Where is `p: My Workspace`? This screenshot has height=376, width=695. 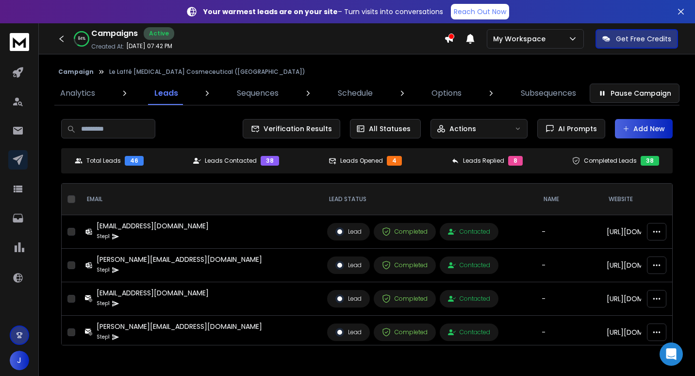
p: My Workspace is located at coordinates (521, 39).